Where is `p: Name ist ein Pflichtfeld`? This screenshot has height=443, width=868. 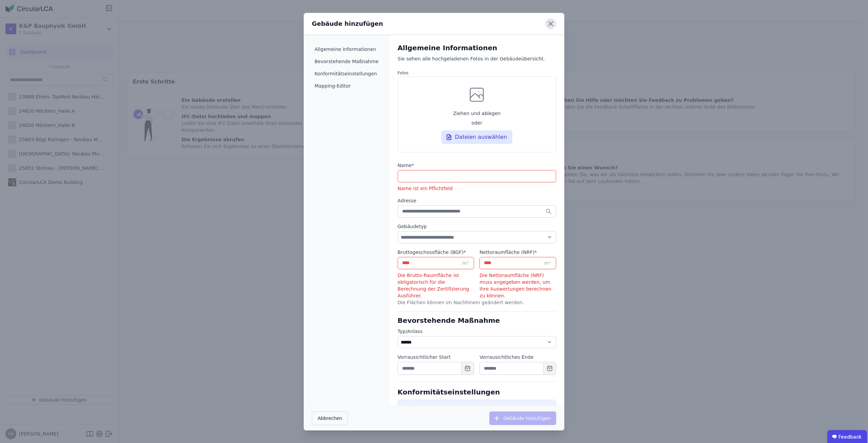 p: Name ist ein Pflichtfeld is located at coordinates (477, 188).